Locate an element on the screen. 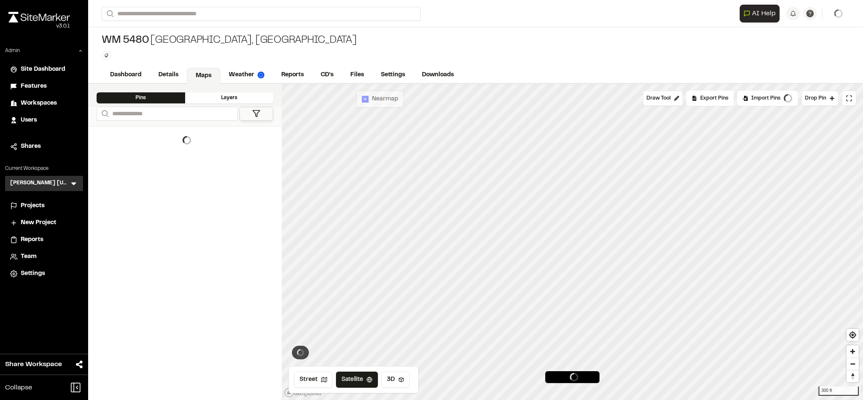 The width and height of the screenshot is (863, 400). button: Zoom in is located at coordinates (852, 351).